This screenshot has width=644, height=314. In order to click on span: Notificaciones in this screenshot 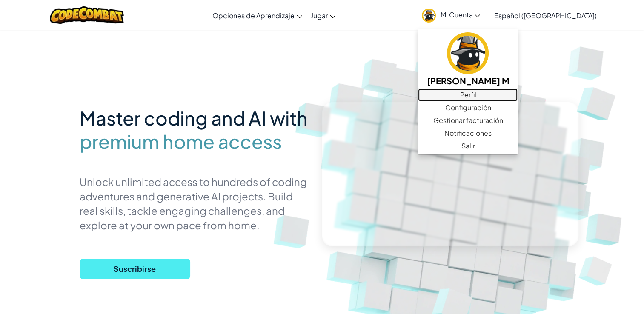, I will do `click(468, 133)`.